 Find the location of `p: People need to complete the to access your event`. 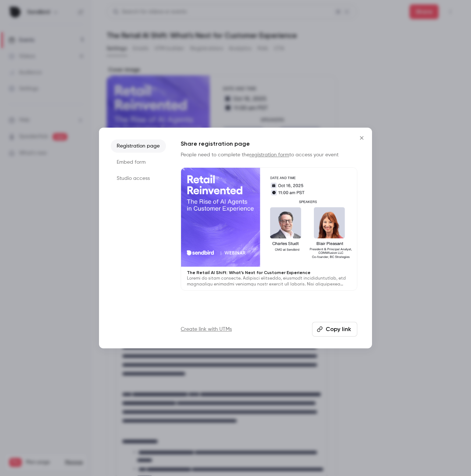

p: People need to complete the to access your event is located at coordinates (269, 155).